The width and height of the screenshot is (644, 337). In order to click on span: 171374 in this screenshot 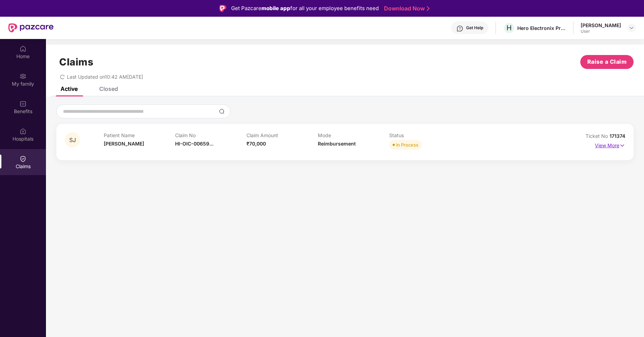, I will do `click(617, 136)`.